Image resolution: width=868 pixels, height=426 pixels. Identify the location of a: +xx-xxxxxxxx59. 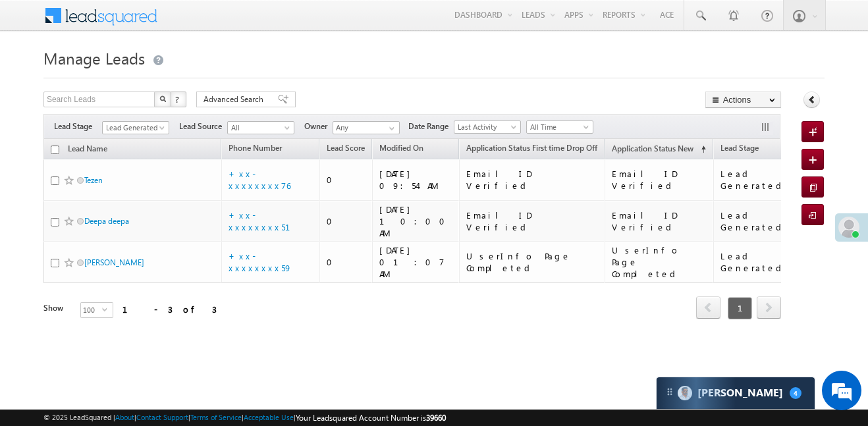
(260, 261).